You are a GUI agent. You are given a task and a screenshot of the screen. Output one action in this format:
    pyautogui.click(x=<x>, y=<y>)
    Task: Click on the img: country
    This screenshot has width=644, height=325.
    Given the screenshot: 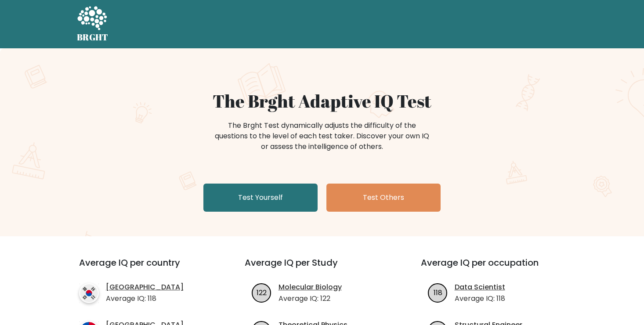 What is the action you would take?
    pyautogui.click(x=89, y=293)
    